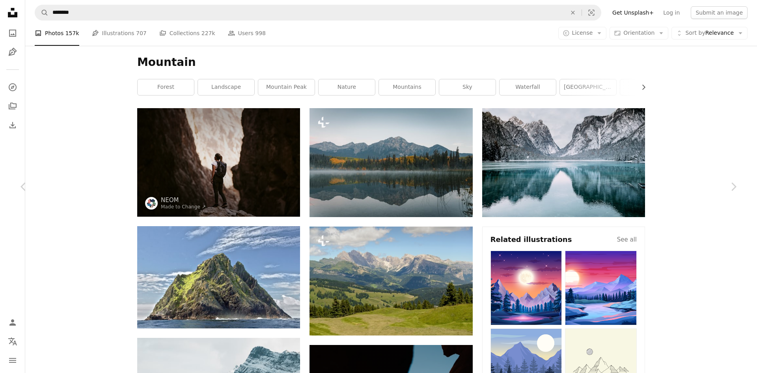 The image size is (757, 373). Describe the element at coordinates (247, 33) in the screenshot. I see `a: Users 998` at that location.